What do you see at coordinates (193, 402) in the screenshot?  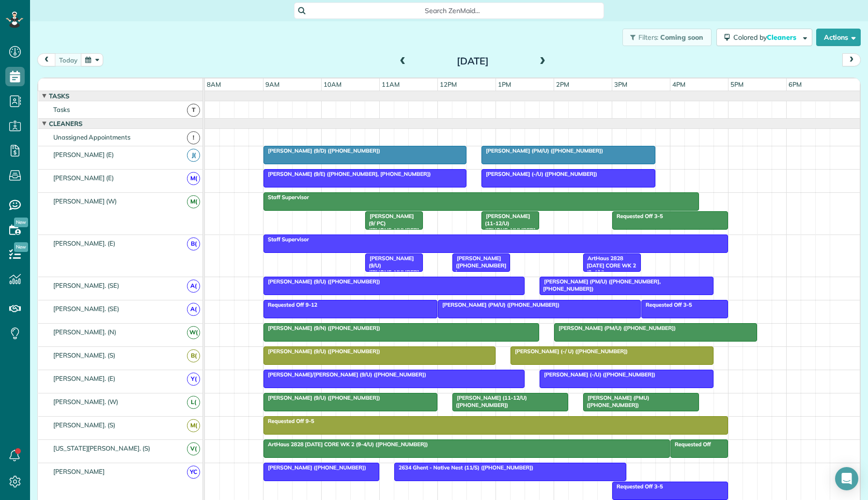 I see `span: L(` at bounding box center [193, 402].